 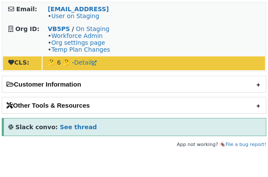 I want to click on strong: CLS:, so click(x=18, y=62).